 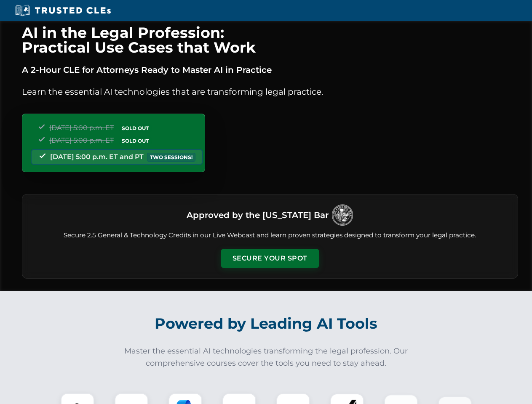 I want to click on p: Secure 2.5 General & Technology Credits in our Live Webcast and learn proven strategies designed ..., so click(x=270, y=235).